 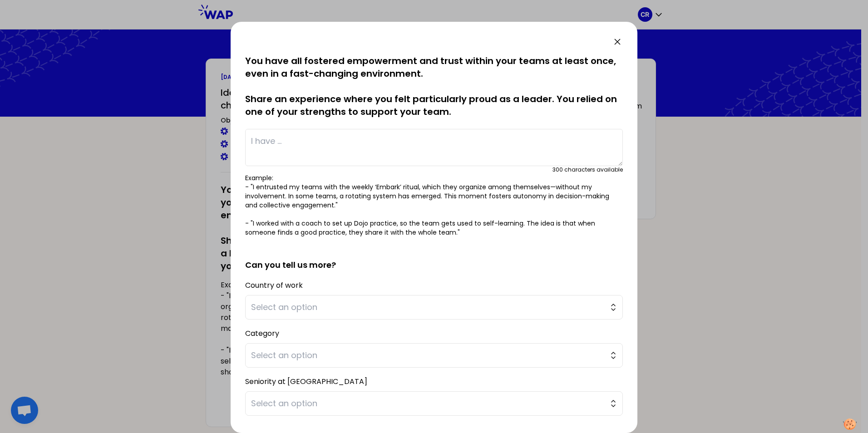 What do you see at coordinates (434, 258) in the screenshot?
I see `h2: Can you tell us more?` at bounding box center [434, 258].